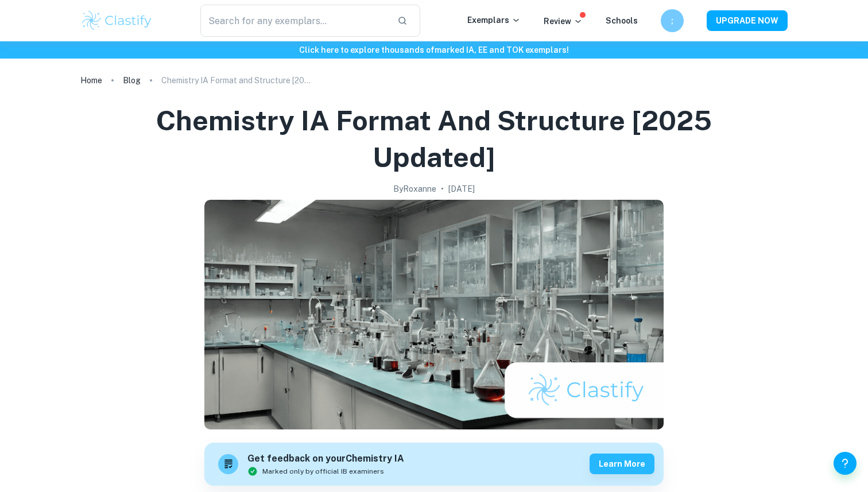 The image size is (868, 492). What do you see at coordinates (325, 459) in the screenshot?
I see `h6: Get feedback on your Chemistry IA` at bounding box center [325, 459].